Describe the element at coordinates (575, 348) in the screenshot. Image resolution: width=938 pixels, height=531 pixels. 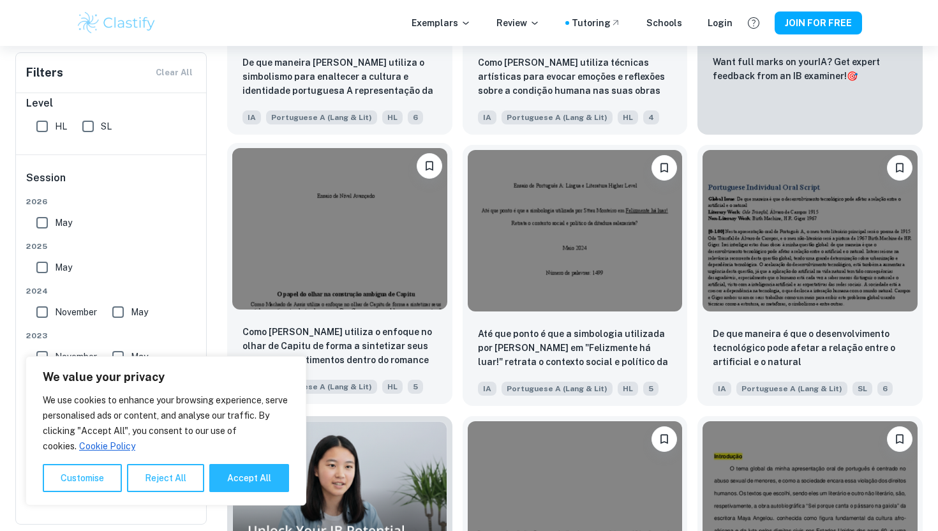
I see `p: Até que ponto é que a simbologia utilizada por Sttau Monteiro em "Felizmente há luar!" retrata o ...` at that location.